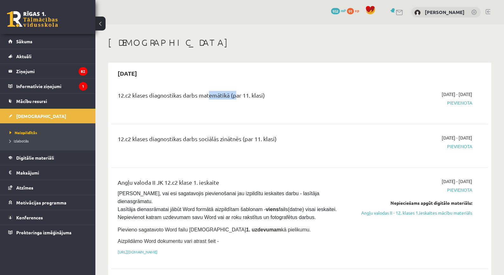 This screenshot has height=275, width=504. I want to click on span: Sākums, so click(24, 41).